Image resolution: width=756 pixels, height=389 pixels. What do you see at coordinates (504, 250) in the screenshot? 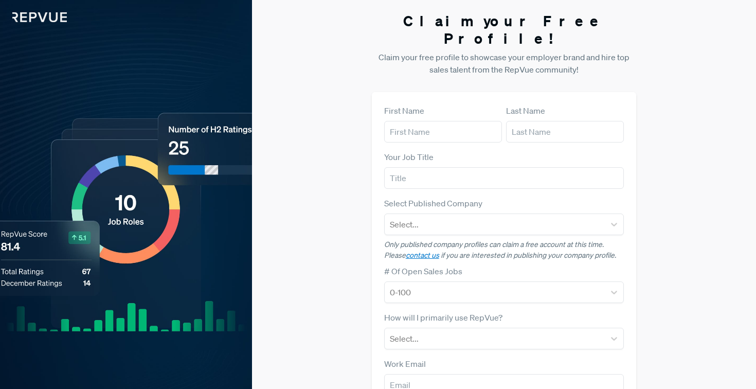
I see `p: Only published company profiles can claim a free account at this time. Please if you are interest...` at bounding box center [504, 250].